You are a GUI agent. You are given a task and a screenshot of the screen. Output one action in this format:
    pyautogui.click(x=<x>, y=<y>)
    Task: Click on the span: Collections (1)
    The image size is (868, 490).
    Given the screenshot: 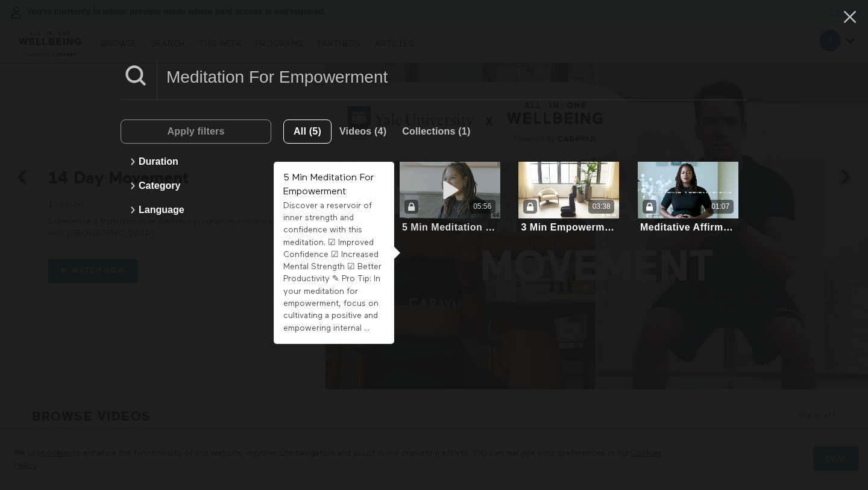 What is the action you would take?
    pyautogui.click(x=436, y=131)
    